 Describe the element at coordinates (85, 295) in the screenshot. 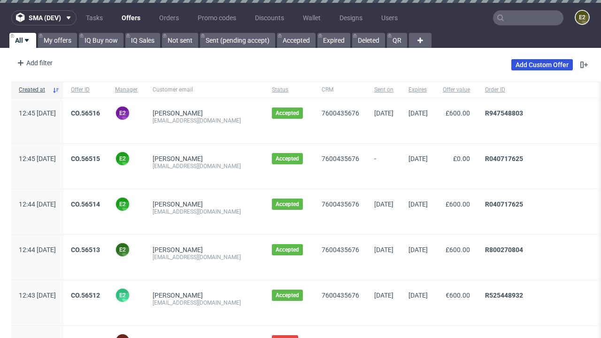

I see `a: CO.56512` at that location.